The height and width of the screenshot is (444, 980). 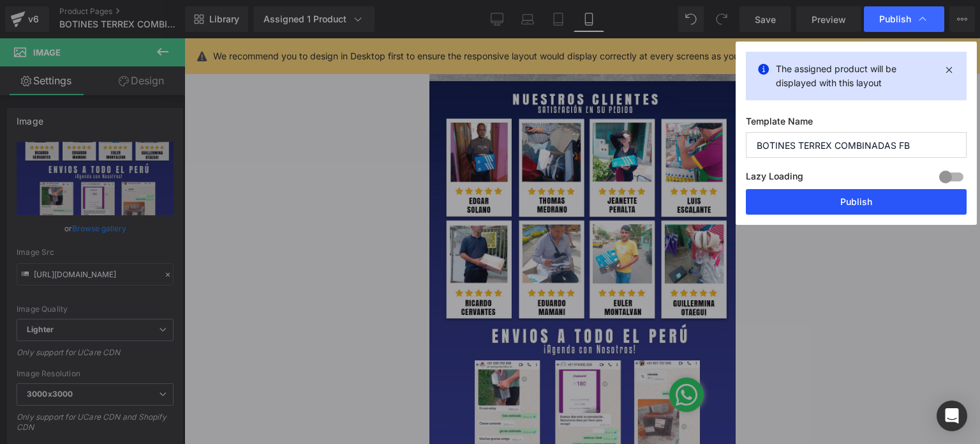 What do you see at coordinates (856, 76) in the screenshot?
I see `p: The assigned product will be displayed with this layout` at bounding box center [856, 76].